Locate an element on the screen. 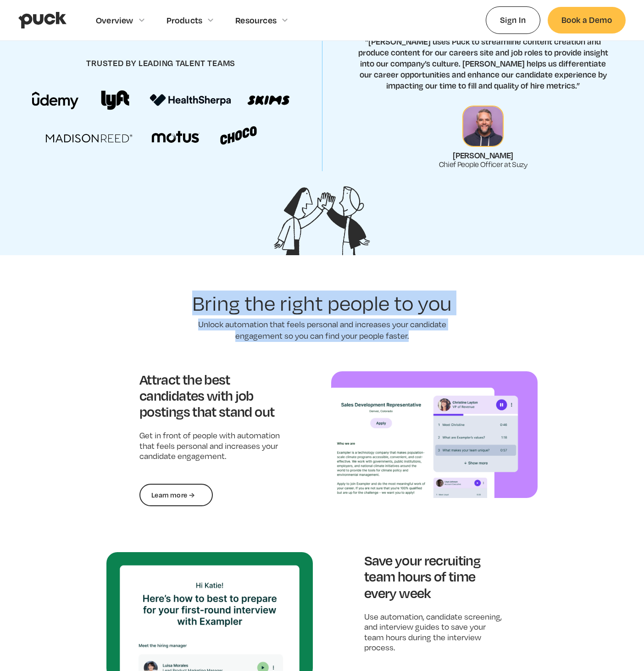 This screenshot has height=671, width=644. a: Learn more → is located at coordinates (176, 495).